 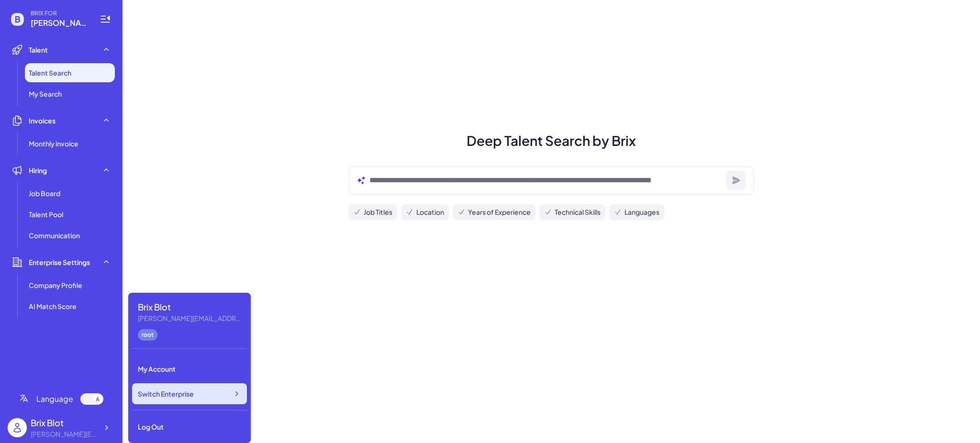 I want to click on span: Years of Experience, so click(x=500, y=212).